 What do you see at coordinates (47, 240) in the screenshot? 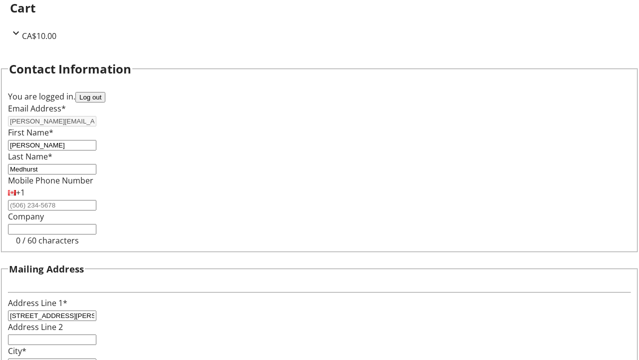
I see `tr-character-limit: 0 / 60 characters` at bounding box center [47, 240].